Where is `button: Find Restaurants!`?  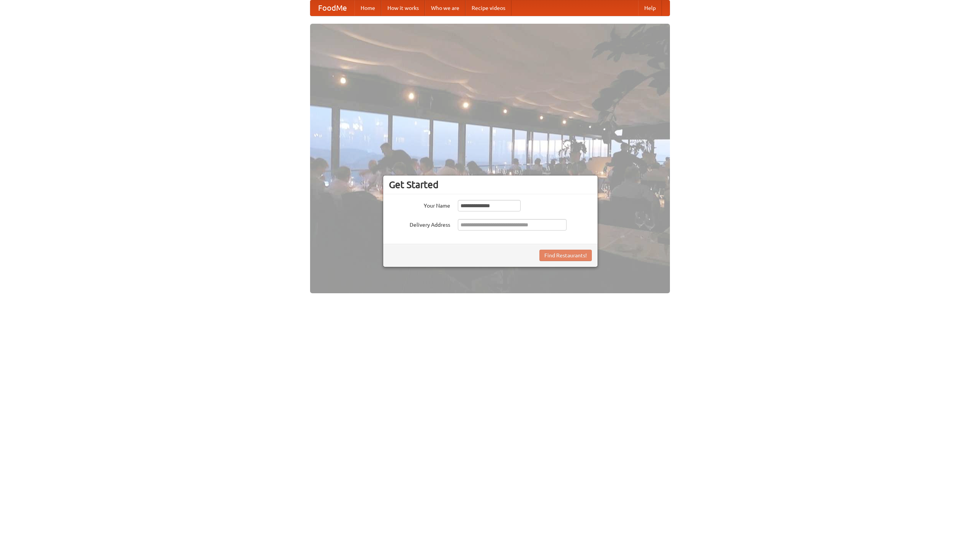 button: Find Restaurants! is located at coordinates (565, 255).